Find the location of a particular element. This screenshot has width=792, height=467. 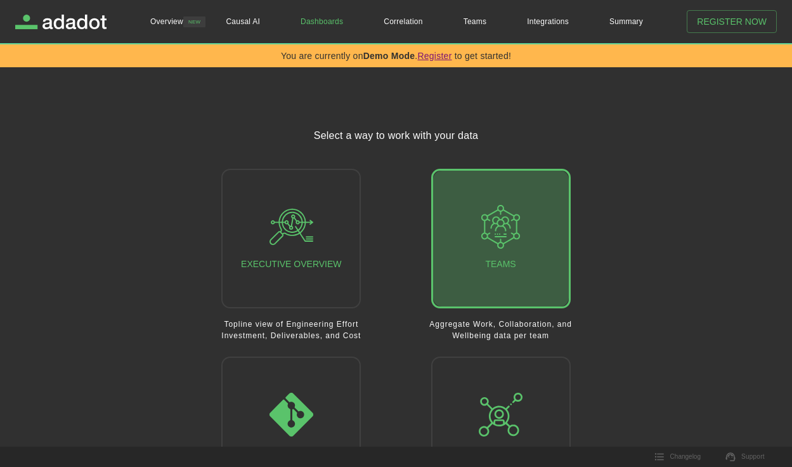

div: Executive Overview is located at coordinates (291, 238).